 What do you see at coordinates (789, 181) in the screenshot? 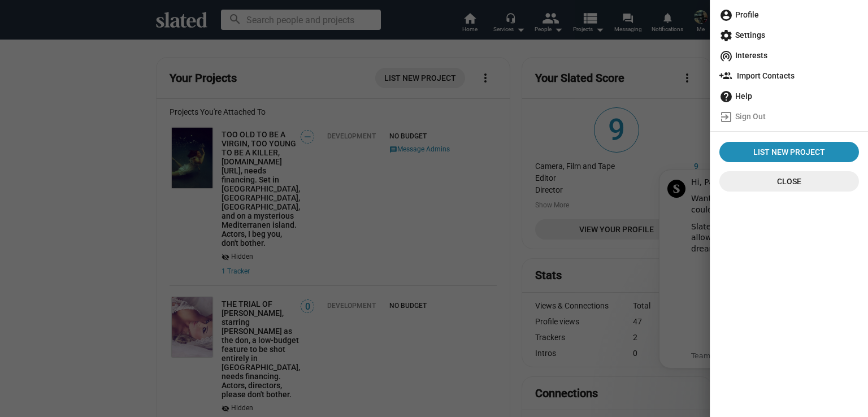
I see `span: Close` at bounding box center [789, 181].